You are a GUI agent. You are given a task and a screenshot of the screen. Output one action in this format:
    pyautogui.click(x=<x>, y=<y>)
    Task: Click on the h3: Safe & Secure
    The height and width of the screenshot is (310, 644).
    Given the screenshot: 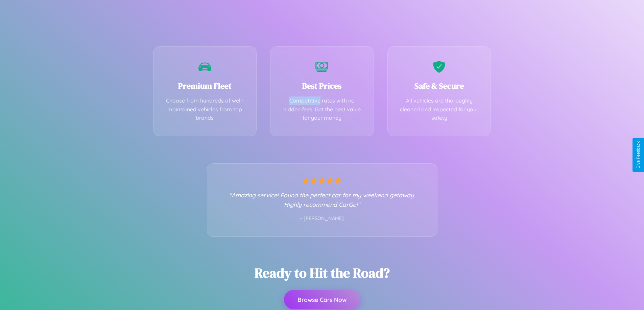 What is the action you would take?
    pyautogui.click(x=439, y=85)
    